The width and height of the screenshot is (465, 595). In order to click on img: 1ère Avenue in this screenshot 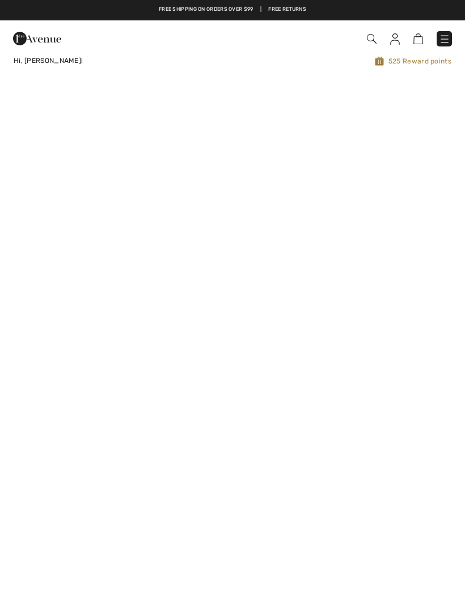, I will do `click(37, 39)`.